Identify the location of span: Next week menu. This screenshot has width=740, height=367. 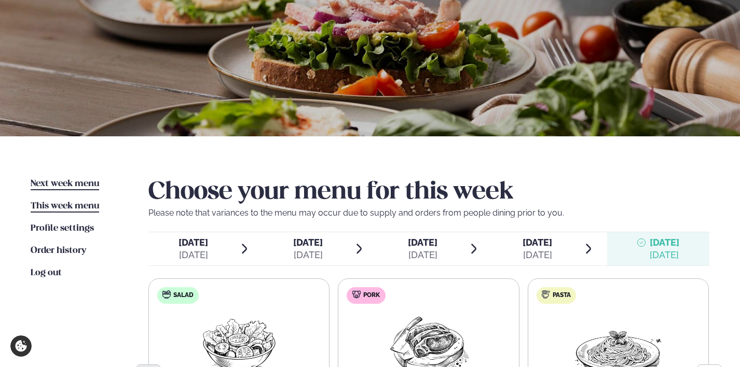
(65, 184).